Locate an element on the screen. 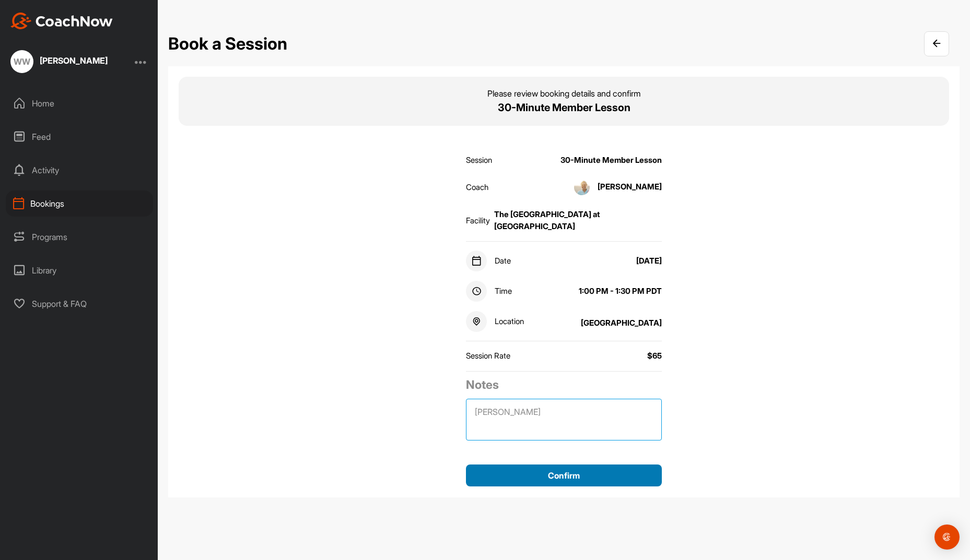 The image size is (970, 560). p: 30-Minute Member Lesson is located at coordinates (564, 107).